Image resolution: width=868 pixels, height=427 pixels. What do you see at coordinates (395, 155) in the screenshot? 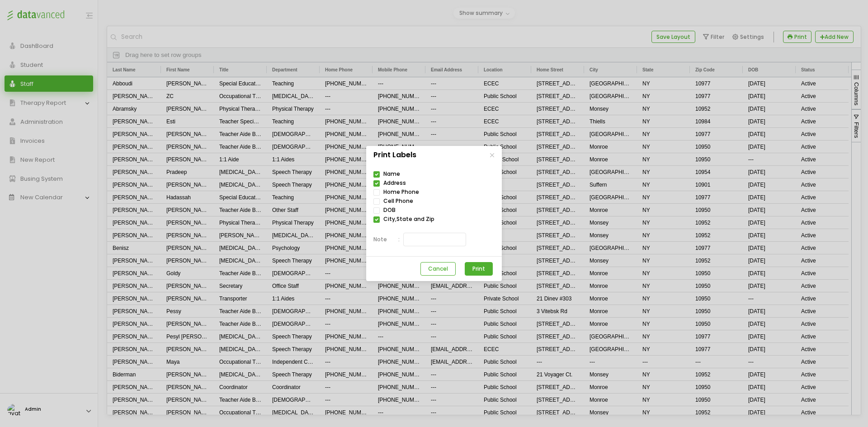
I see `h5: Print Labels` at bounding box center [395, 155].